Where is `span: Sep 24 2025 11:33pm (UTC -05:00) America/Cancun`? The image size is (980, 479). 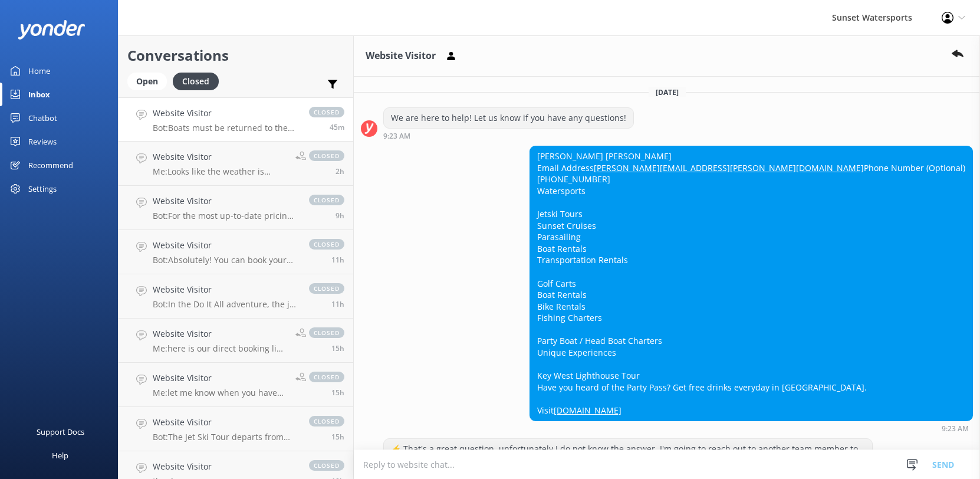 span: Sep 24 2025 11:33pm (UTC -05:00) America/Cancun is located at coordinates (338, 304).